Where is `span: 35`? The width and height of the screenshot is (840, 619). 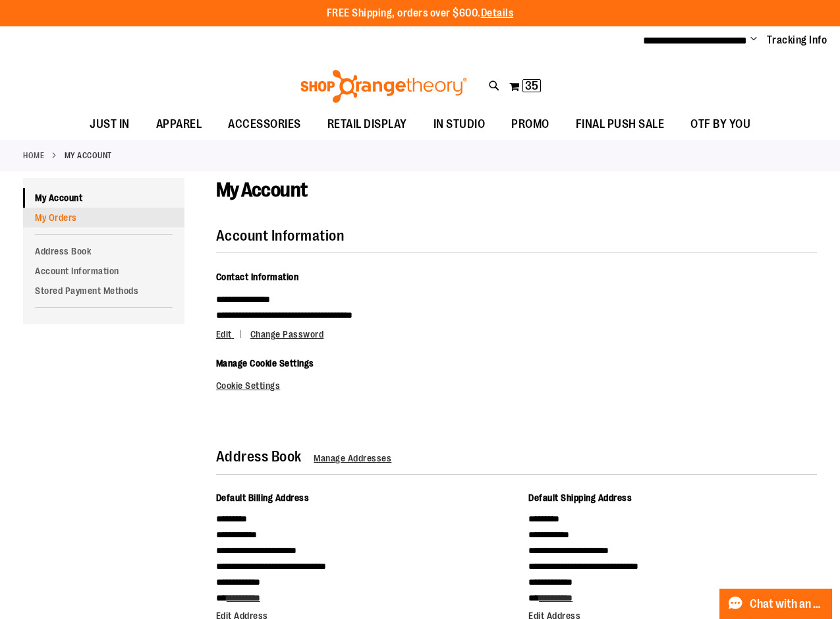 span: 35 is located at coordinates (532, 85).